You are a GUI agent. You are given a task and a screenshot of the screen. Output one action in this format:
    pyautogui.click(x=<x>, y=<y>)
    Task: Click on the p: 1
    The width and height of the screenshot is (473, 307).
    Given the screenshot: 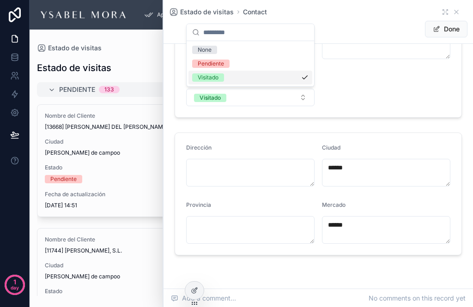 What is the action you would take?
    pyautogui.click(x=15, y=282)
    